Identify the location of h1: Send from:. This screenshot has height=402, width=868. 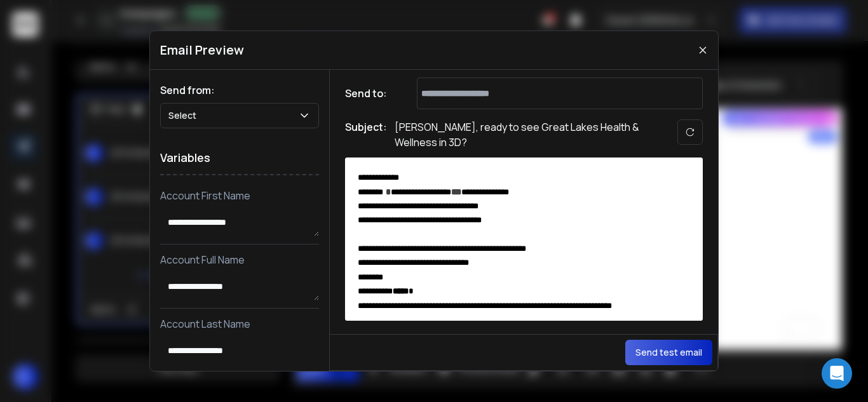
(240, 90).